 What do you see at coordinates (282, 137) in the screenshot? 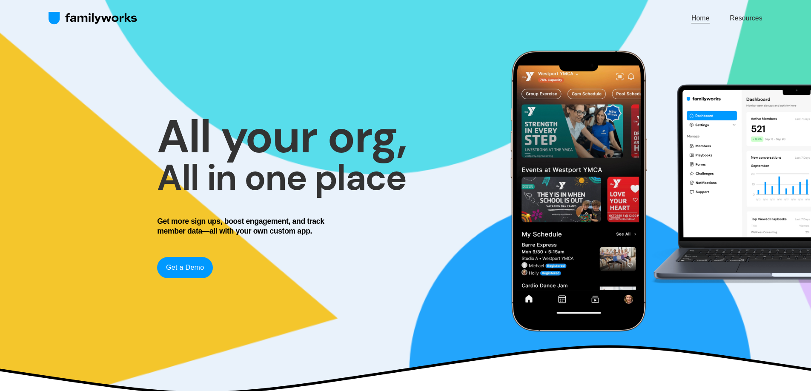
I see `strong: All your org,` at bounding box center [282, 137].